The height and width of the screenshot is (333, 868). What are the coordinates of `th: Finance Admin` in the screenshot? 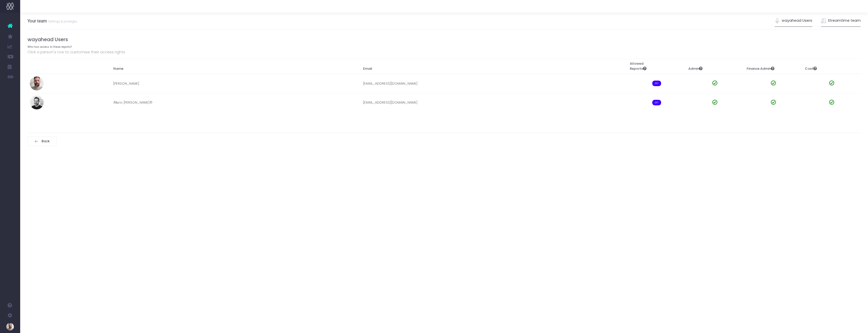 It's located at (773, 66).